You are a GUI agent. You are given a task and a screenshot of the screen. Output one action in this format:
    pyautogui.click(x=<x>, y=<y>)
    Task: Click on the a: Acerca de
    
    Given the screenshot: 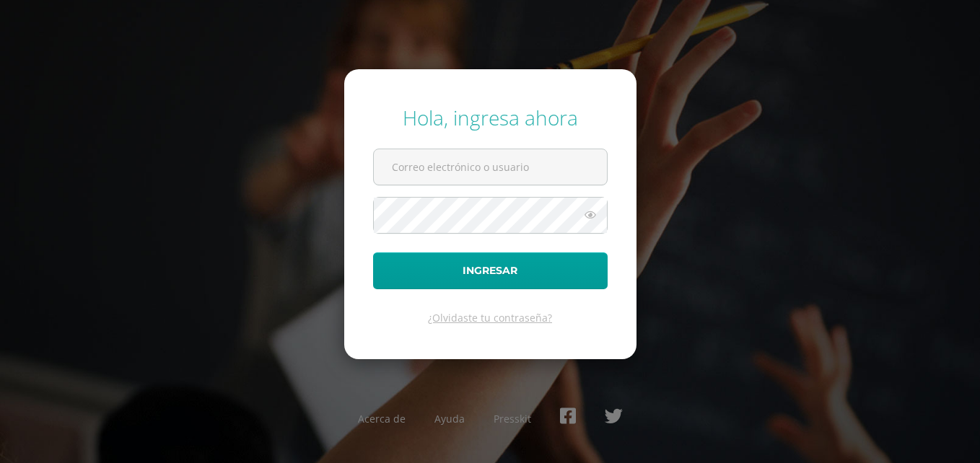 What is the action you would take?
    pyautogui.click(x=381, y=419)
    